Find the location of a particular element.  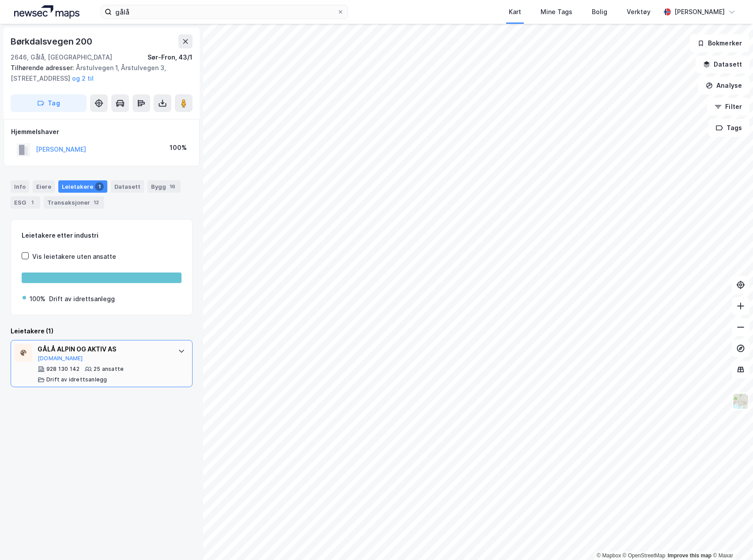

button: Analyse is located at coordinates (723, 86).